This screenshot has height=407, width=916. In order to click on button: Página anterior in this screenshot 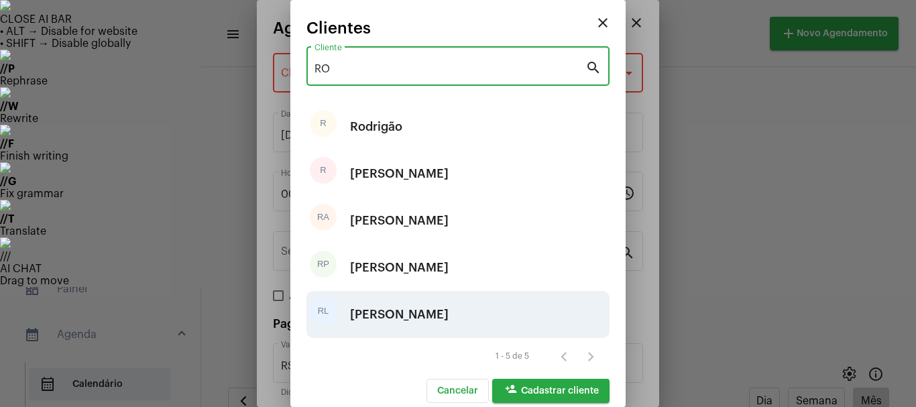, I will do `click(564, 357)`.